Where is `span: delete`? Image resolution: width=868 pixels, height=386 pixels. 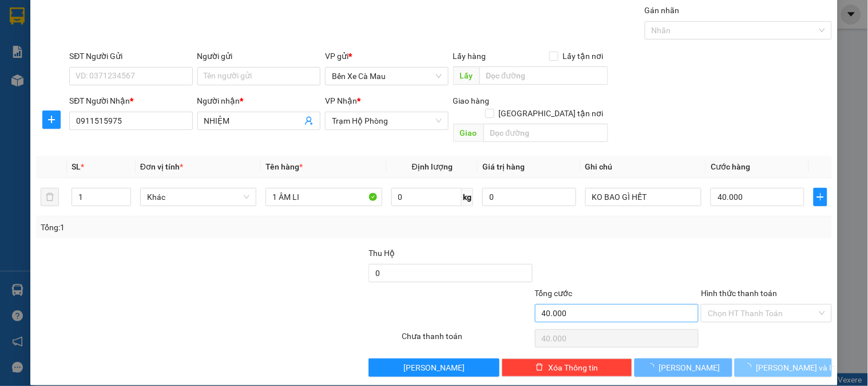
span: delete is located at coordinates (540, 368).